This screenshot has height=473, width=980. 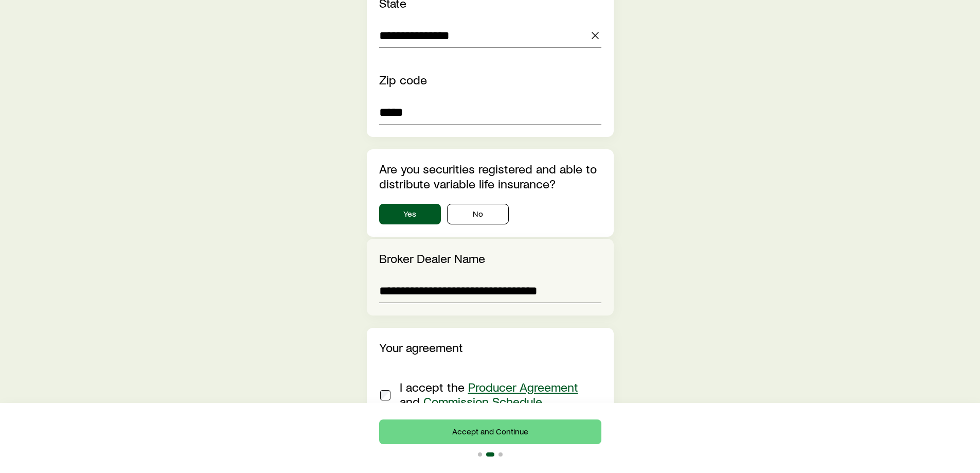 What do you see at coordinates (410, 214) in the screenshot?
I see `button: Yes` at bounding box center [410, 214].